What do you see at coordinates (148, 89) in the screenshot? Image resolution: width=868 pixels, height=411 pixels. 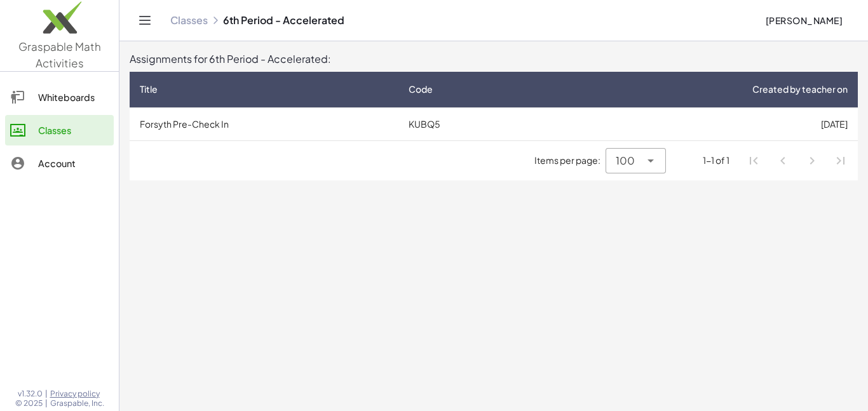 I see `span: Title` at bounding box center [148, 89].